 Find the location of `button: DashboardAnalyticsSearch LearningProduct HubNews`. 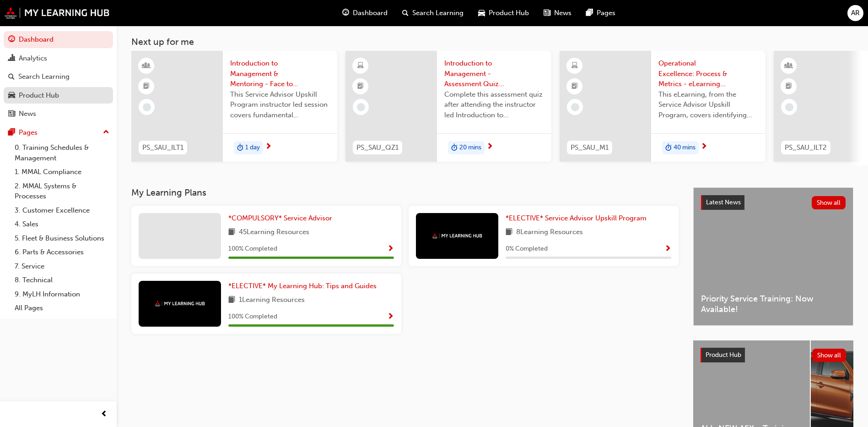

button: DashboardAnalyticsSearch LearningProduct HubNews is located at coordinates (58, 77).